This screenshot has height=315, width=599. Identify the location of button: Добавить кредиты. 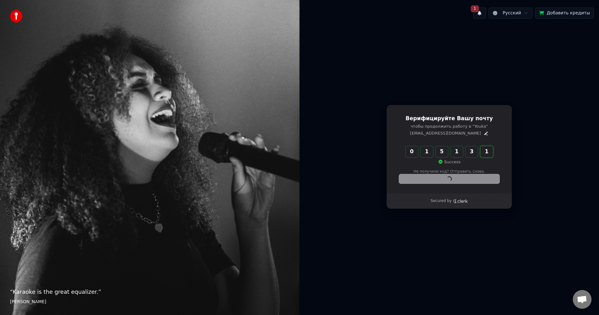
(565, 13).